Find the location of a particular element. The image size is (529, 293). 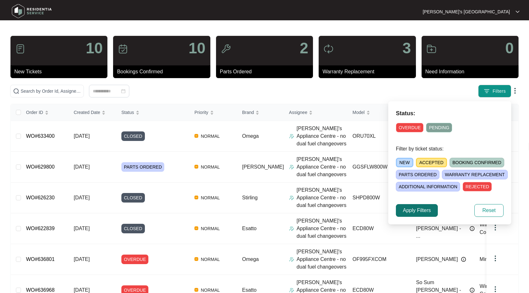

p: Need Information is located at coordinates (472, 72).